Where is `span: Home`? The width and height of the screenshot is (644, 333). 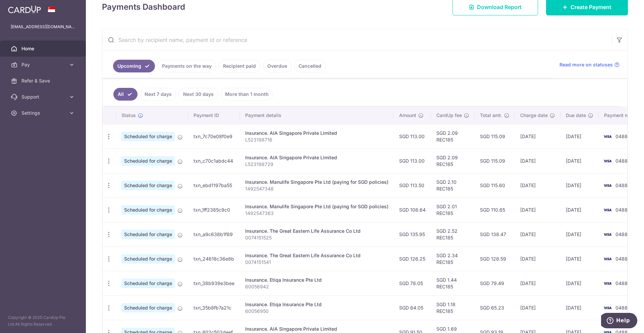
span: Home is located at coordinates (44, 48).